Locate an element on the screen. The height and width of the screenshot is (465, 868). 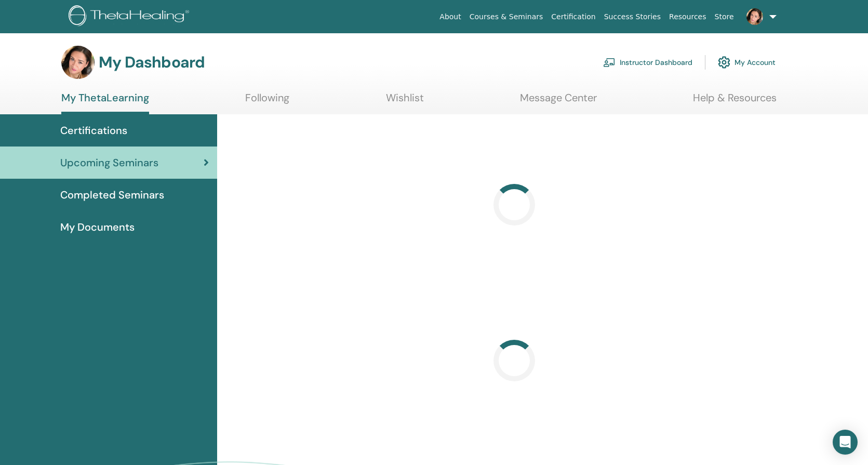
a: Courses & Seminars is located at coordinates (507, 16).